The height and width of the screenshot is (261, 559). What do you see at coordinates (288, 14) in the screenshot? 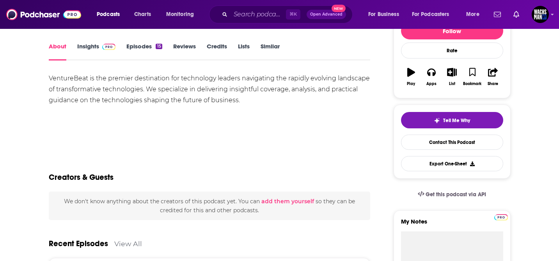
I see `div: Search podcasts, credits, & more...` at bounding box center [288, 14].